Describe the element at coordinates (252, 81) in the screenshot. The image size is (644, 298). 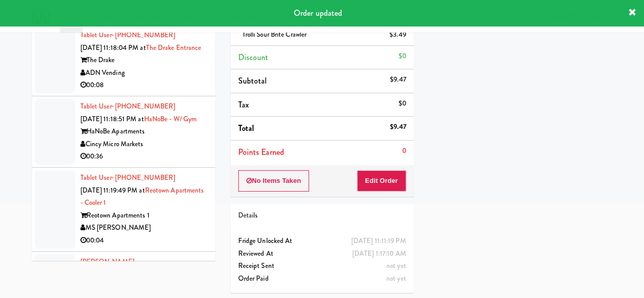
I see `span: Subtotal` at that location.